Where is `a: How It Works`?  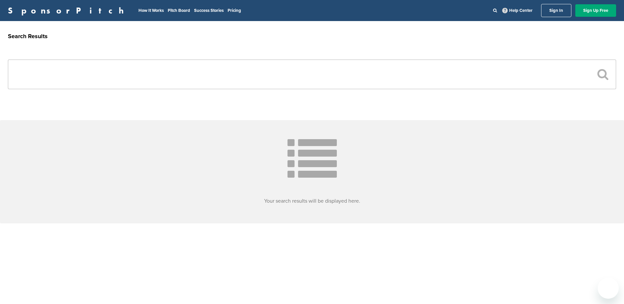
a: How It Works is located at coordinates (151, 11).